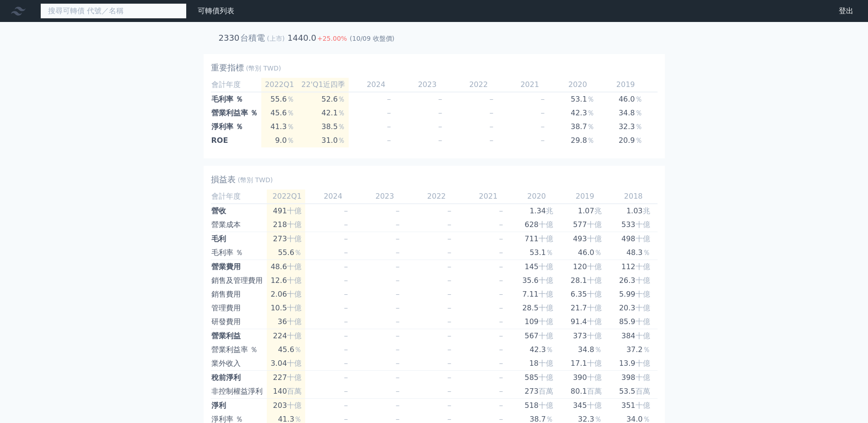 This screenshot has width=868, height=423. Describe the element at coordinates (323, 84) in the screenshot. I see `span: 22'Q1近四季` at that location.